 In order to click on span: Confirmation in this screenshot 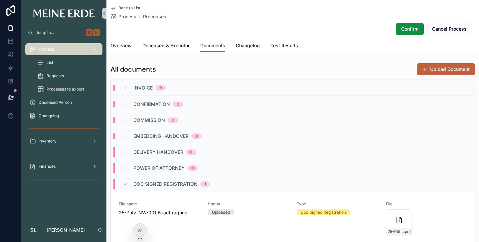, I will do `click(152, 104)`.